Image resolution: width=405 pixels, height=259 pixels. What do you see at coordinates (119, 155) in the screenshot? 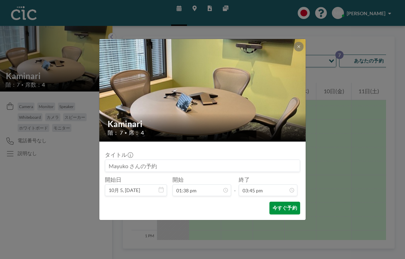
I see `label: タイトル` at bounding box center [119, 155].